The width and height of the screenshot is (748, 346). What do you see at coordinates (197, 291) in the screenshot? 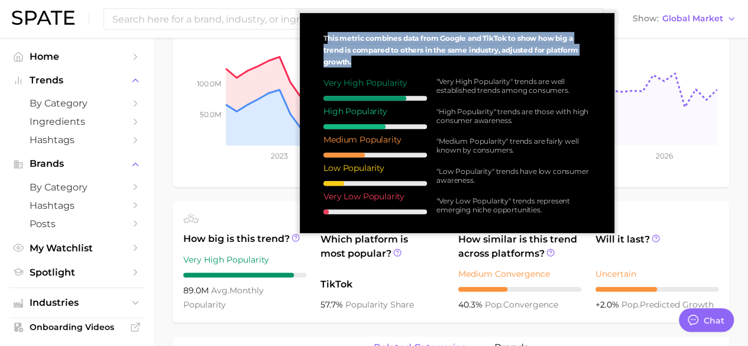
I see `span: 89.0m` at bounding box center [197, 291].